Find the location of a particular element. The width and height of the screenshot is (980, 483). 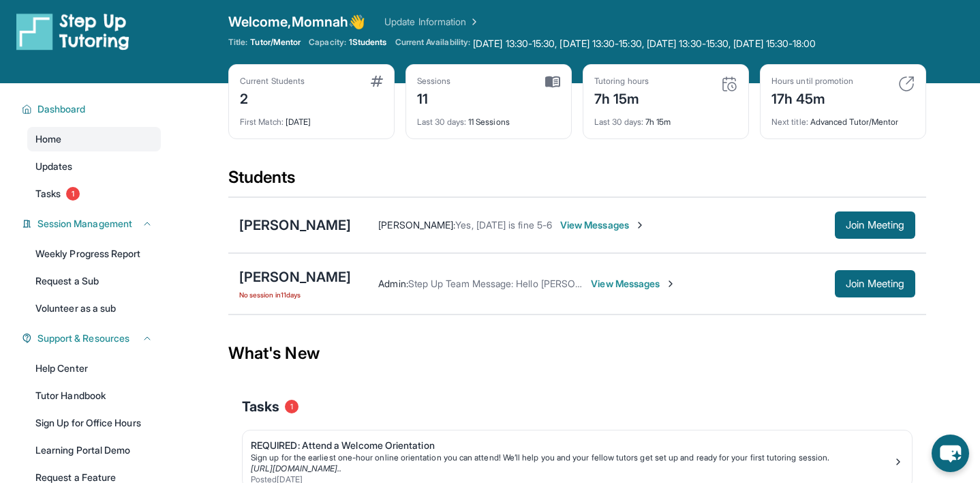

div: 2 is located at coordinates (272, 97).